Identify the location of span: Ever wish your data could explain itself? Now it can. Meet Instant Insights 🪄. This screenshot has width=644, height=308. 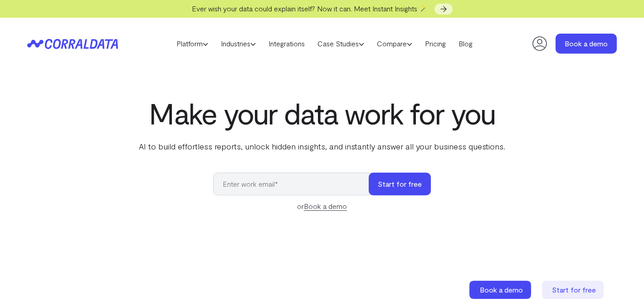
(310, 8).